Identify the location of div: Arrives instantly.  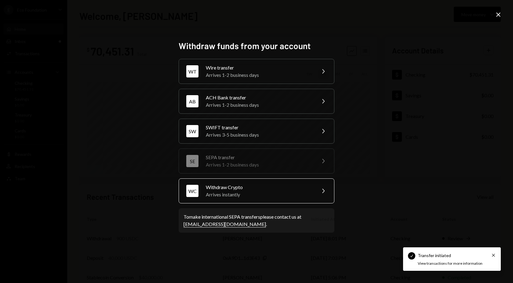
(259, 195).